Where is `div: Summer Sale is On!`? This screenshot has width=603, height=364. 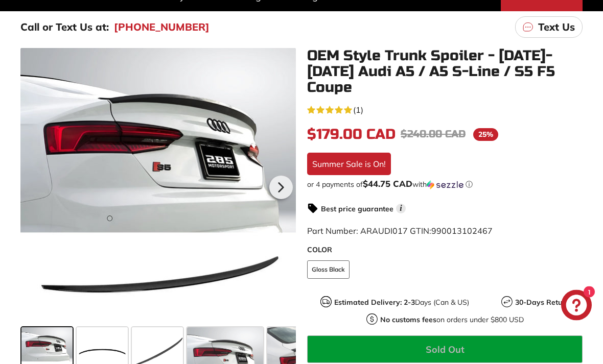
div: Summer Sale is On! is located at coordinates (349, 164).